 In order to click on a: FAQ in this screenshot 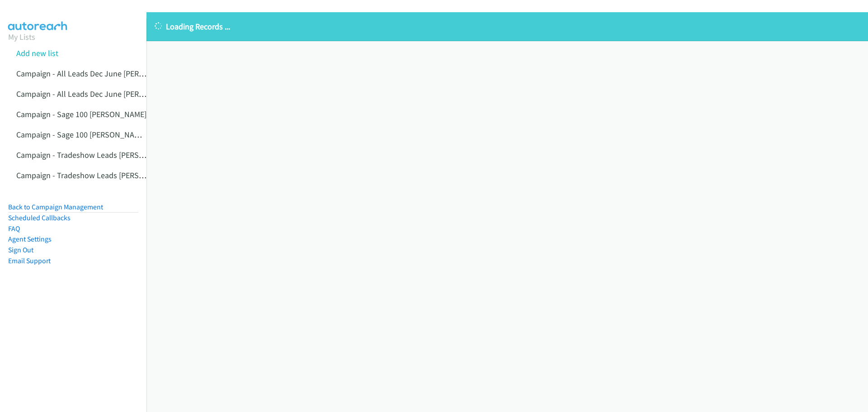, I will do `click(14, 228)`.